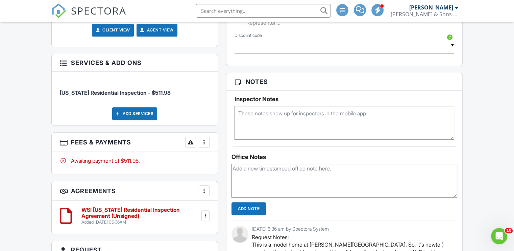  I want to click on img: The Best Home Inspection Software - Spectora, so click(59, 11).